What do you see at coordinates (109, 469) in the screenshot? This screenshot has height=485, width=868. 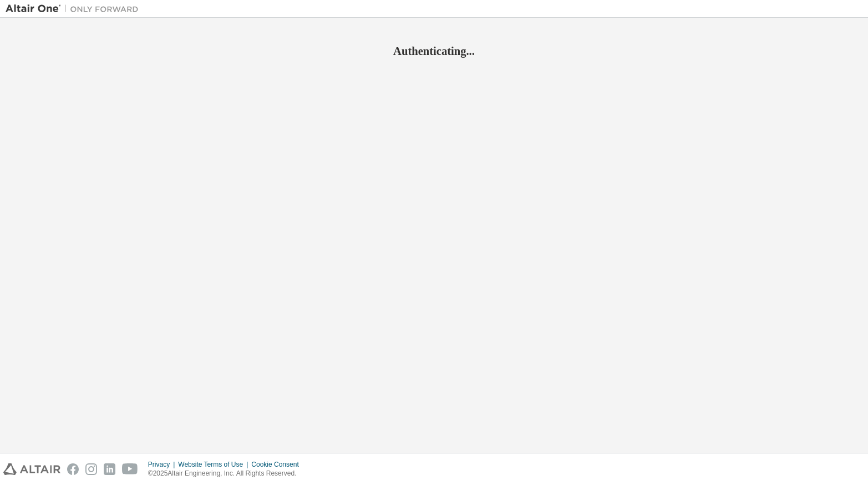 I see `img: linkedin.svg` at bounding box center [109, 469].